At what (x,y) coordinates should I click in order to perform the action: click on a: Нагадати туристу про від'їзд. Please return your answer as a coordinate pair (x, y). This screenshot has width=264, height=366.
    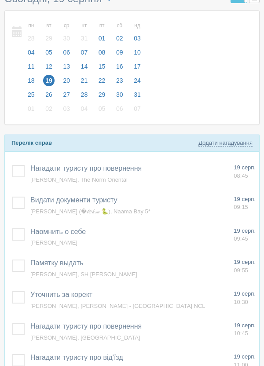
    Looking at the image, I should click on (77, 357).